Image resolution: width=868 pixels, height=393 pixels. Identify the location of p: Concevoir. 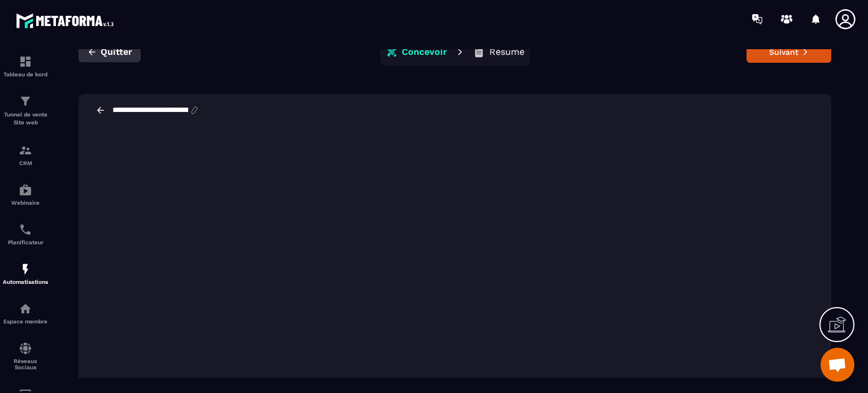
(425, 52).